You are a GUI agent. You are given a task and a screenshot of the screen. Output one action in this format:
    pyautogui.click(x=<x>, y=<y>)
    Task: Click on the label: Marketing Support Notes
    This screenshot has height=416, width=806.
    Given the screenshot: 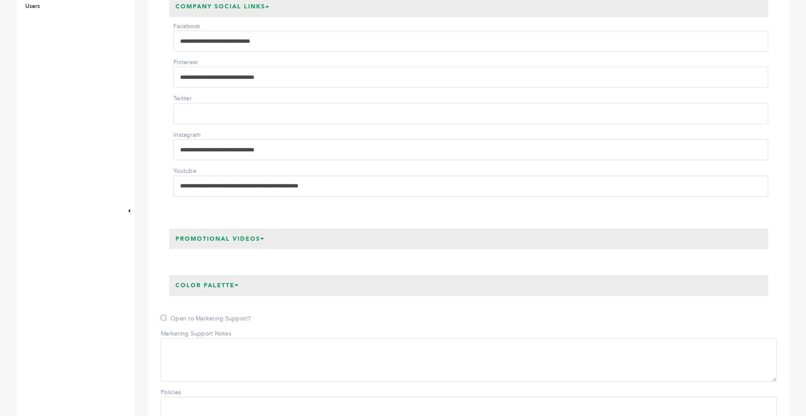 What is the action you would take?
    pyautogui.click(x=196, y=334)
    